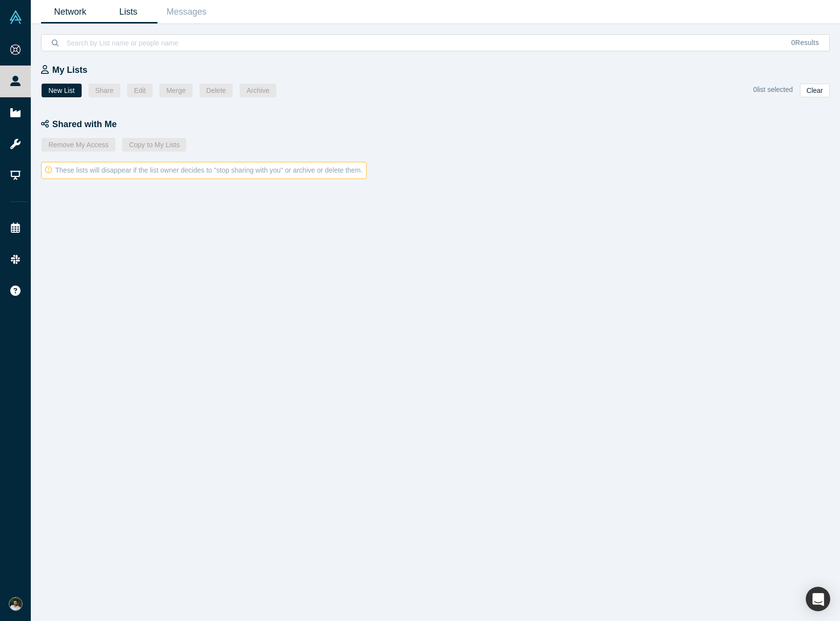  I want to click on span: 0 list selected, so click(773, 90).